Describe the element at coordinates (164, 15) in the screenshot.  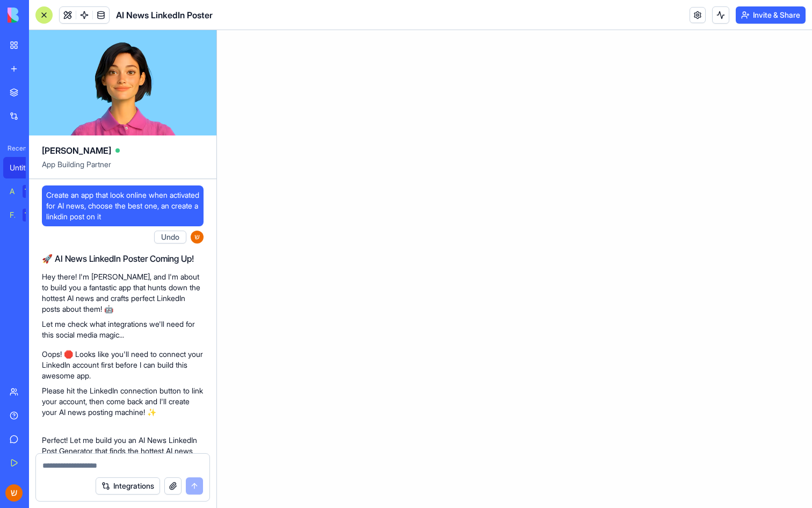
I see `span: AI News LinkedIn Poster` at that location.